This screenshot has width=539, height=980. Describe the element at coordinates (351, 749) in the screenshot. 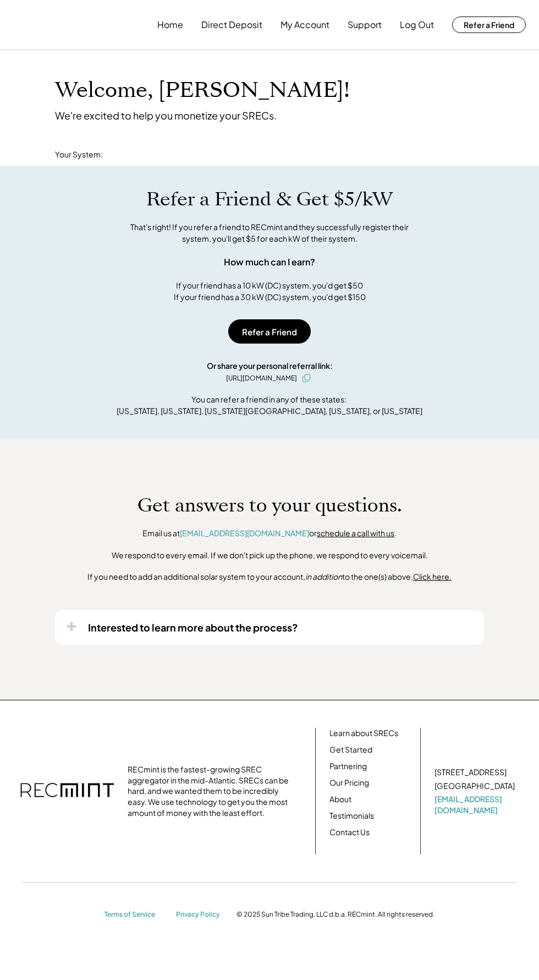

I see `a: Get Started` at that location.